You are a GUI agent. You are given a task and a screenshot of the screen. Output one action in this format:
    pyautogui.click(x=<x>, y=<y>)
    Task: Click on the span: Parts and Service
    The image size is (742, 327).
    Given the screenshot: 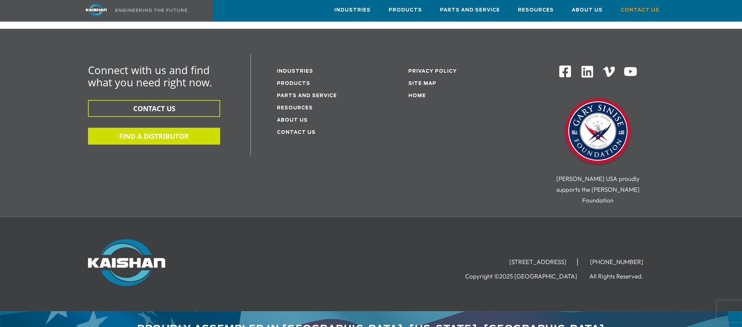 What is the action you would take?
    pyautogui.click(x=470, y=10)
    